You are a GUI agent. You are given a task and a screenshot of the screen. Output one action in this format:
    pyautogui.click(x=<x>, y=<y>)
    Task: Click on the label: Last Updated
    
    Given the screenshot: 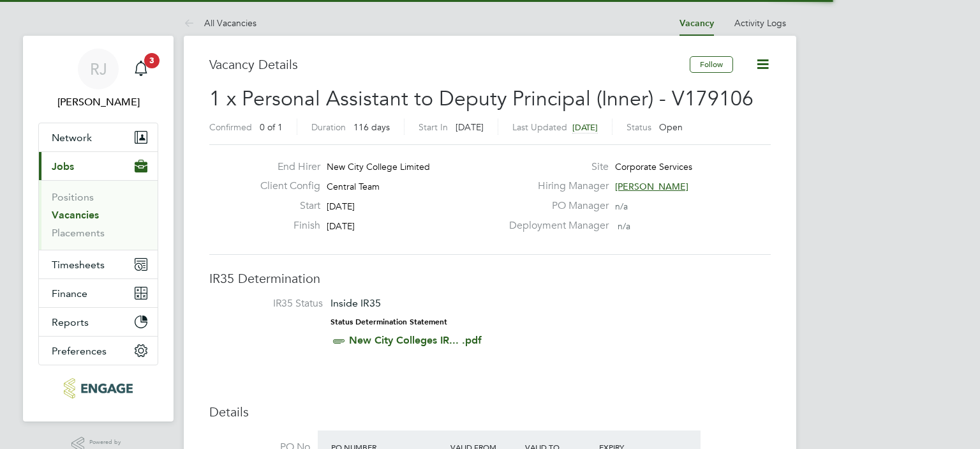 What is the action you would take?
    pyautogui.click(x=540, y=127)
    